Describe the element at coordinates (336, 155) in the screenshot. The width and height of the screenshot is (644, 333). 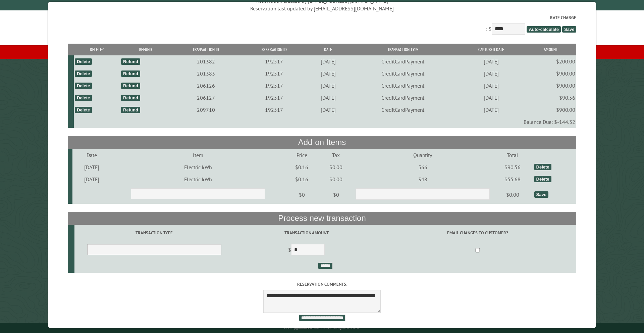
I see `td: Tax` at that location.